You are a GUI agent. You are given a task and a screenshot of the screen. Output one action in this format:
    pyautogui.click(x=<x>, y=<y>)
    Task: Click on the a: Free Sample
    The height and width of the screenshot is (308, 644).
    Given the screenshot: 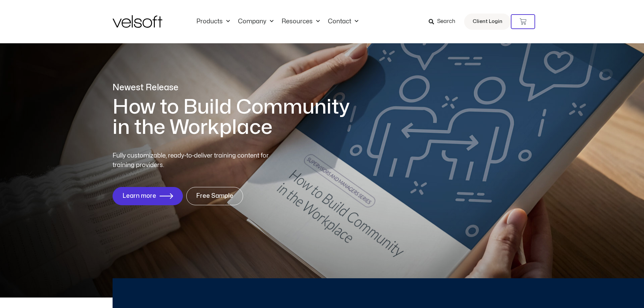 What is the action you would take?
    pyautogui.click(x=215, y=196)
    